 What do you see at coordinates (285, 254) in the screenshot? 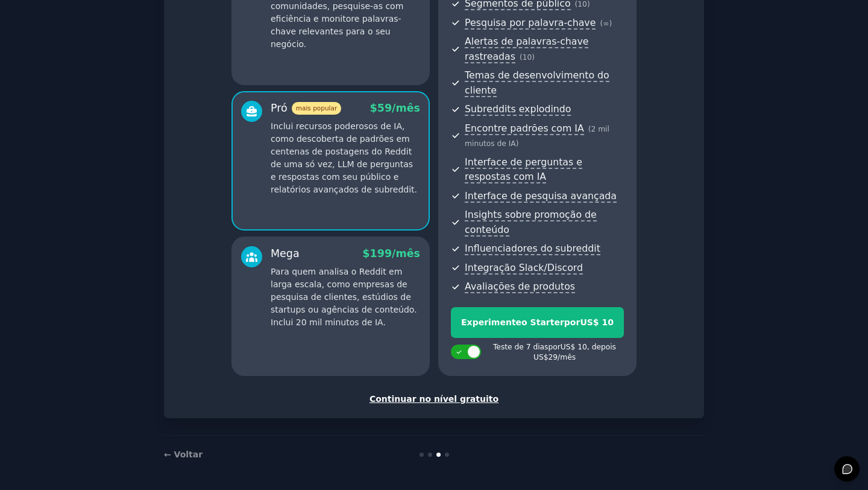
I see `font: Mega` at bounding box center [285, 254].